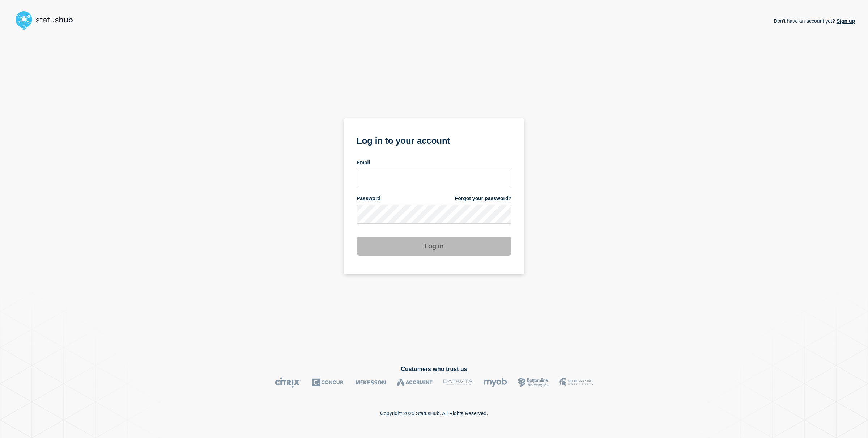 Image resolution: width=868 pixels, height=438 pixels. Describe the element at coordinates (434, 413) in the screenshot. I see `p: Copyright 2025 StatusHub. All Rights Reserved.` at that location.